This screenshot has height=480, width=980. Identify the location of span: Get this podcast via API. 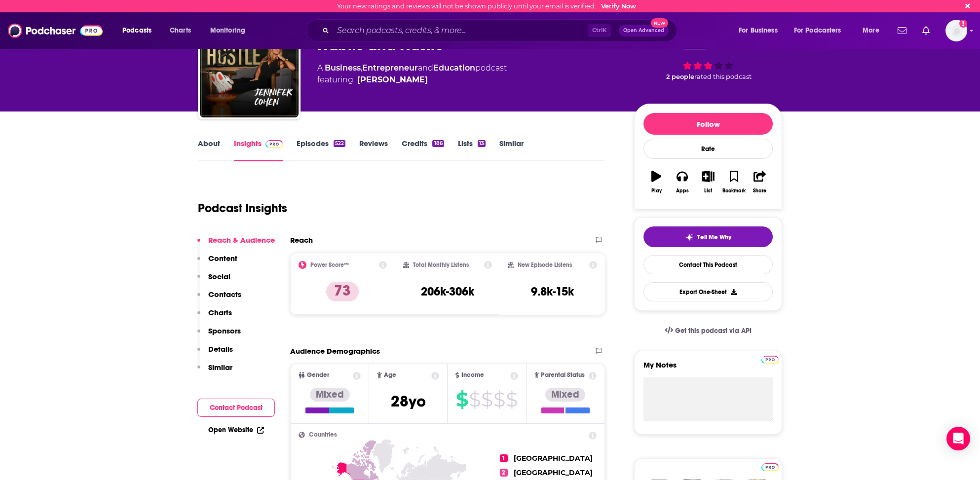
(713, 331).